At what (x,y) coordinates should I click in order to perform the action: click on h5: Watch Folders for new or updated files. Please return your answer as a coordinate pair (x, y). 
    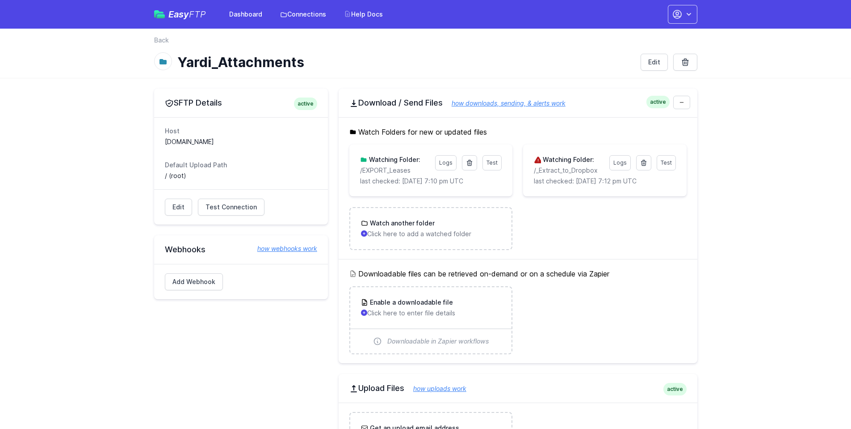
    Looking at the image, I should click on (518, 132).